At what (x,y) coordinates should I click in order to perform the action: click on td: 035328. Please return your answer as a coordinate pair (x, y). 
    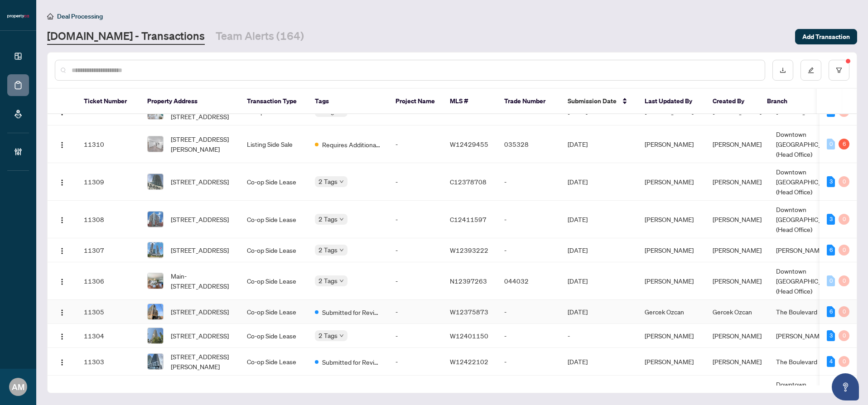
    Looking at the image, I should click on (528, 144).